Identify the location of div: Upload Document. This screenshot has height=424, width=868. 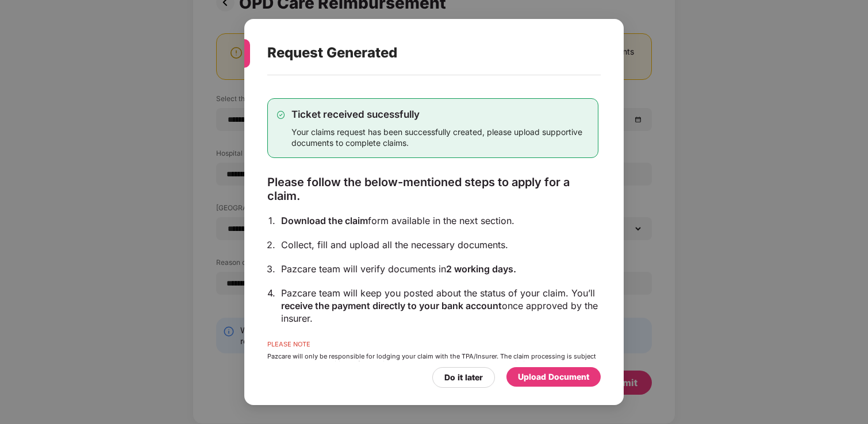
(554, 377).